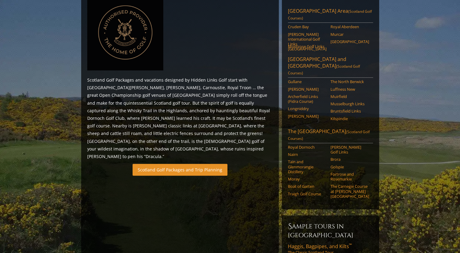 This screenshot has width=460, height=253. What do you see at coordinates (350, 245) in the screenshot?
I see `sup: ™` at bounding box center [350, 245].